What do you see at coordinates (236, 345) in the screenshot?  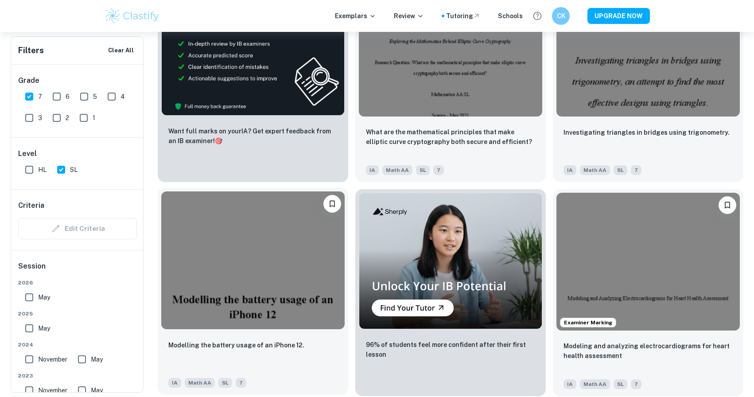 I see `p: Modelling the battery usage of an iPhone 12.` at bounding box center [236, 345].